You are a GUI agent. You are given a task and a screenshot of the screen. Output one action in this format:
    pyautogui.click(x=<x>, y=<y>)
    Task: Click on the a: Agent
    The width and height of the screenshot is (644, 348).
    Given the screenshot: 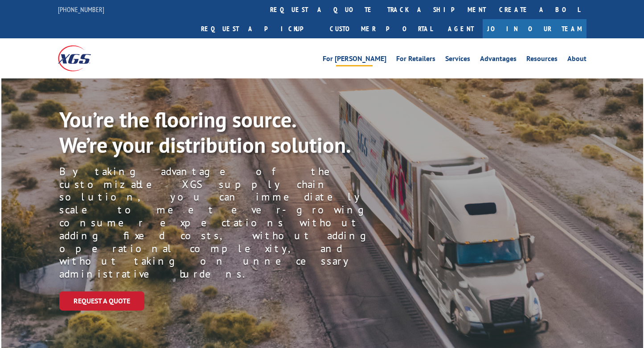 What is the action you would take?
    pyautogui.click(x=461, y=28)
    